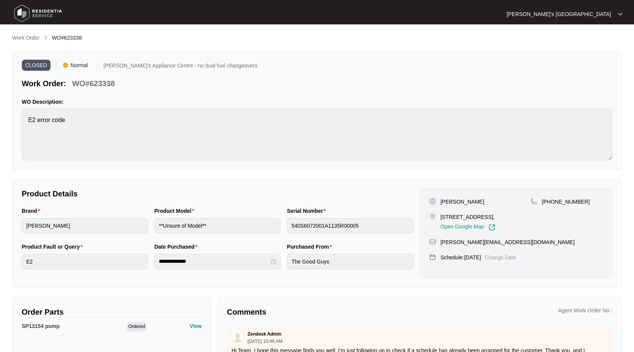  I want to click on img: user-pin, so click(433, 201).